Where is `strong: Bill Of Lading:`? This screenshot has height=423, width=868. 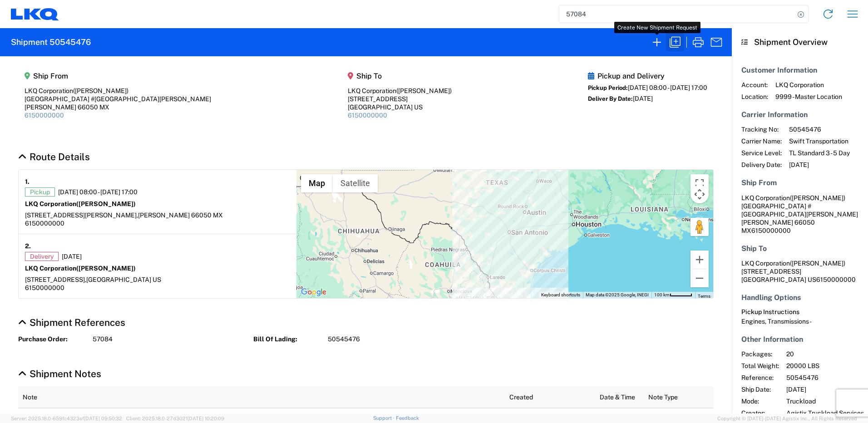 strong: Bill Of Lading: is located at coordinates (287, 339).